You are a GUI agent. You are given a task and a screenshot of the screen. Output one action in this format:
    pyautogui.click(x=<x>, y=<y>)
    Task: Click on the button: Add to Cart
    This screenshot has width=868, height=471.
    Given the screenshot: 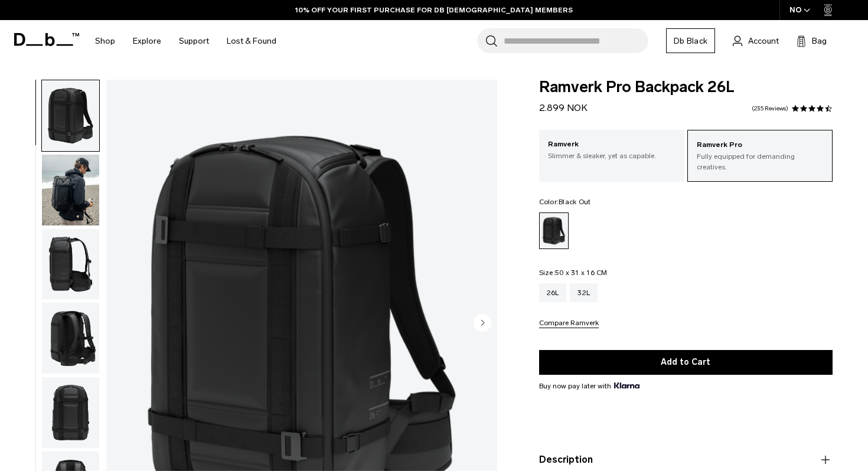 What is the action you would take?
    pyautogui.click(x=685, y=362)
    